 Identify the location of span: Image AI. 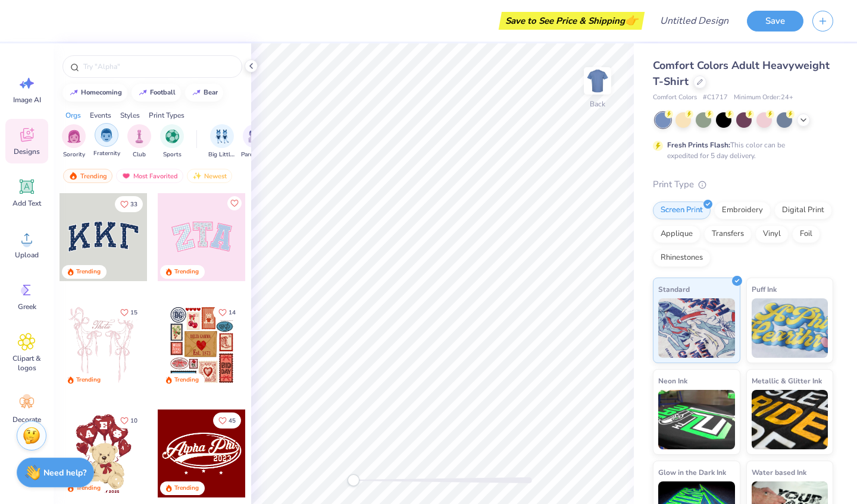
(27, 100).